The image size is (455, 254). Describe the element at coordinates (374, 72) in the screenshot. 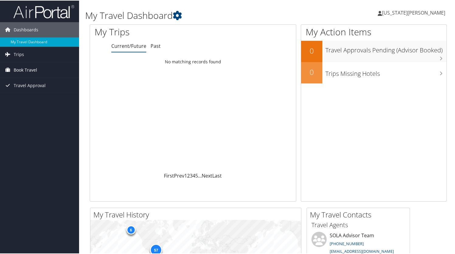

I see `a: 0Trips Missing Hotels` at that location.